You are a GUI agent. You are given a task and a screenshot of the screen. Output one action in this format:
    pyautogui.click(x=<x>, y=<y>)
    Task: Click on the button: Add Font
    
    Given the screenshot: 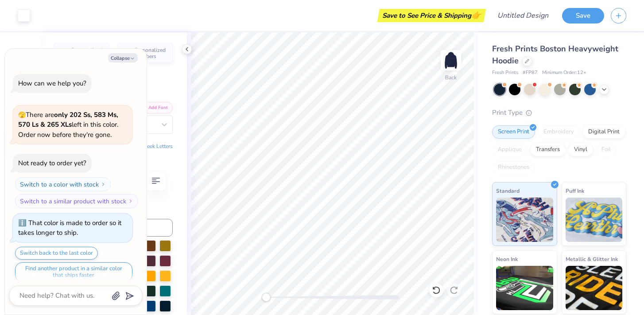 What is the action you would take?
    pyautogui.click(x=155, y=108)
    